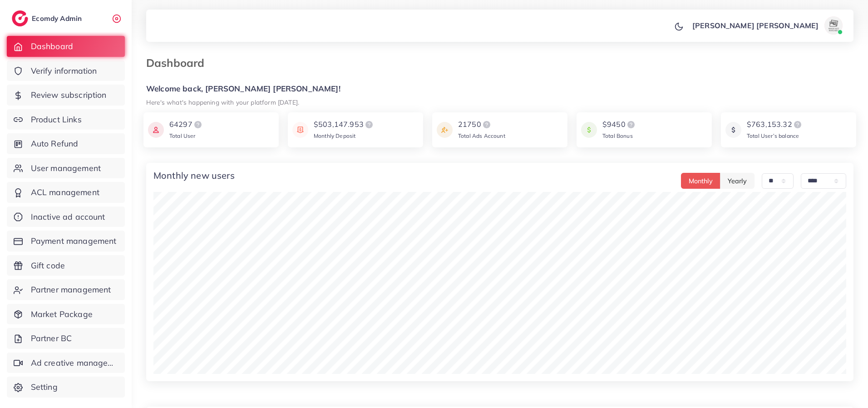 Image resolution: width=868 pixels, height=408 pixels. Describe the element at coordinates (48, 18) in the screenshot. I see `a: logoEcomdy Admin` at that location.